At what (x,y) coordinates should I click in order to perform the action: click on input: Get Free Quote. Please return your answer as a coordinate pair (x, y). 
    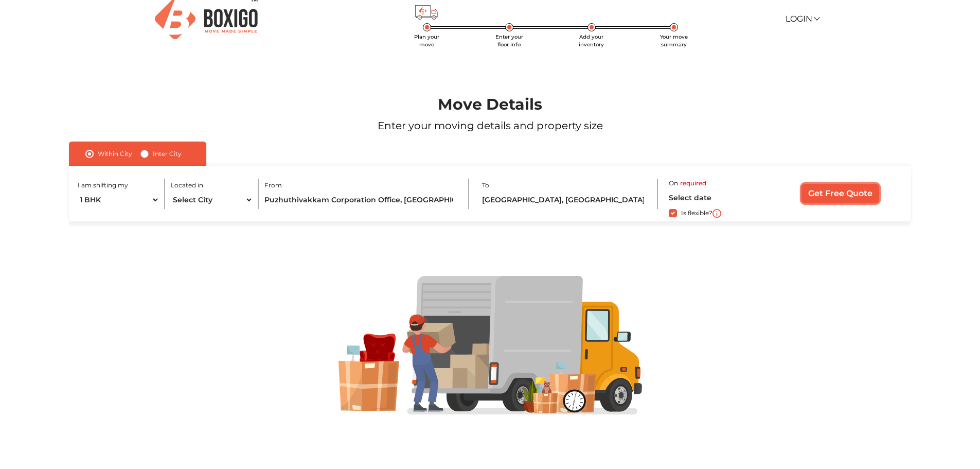
    Looking at the image, I should click on (840, 193).